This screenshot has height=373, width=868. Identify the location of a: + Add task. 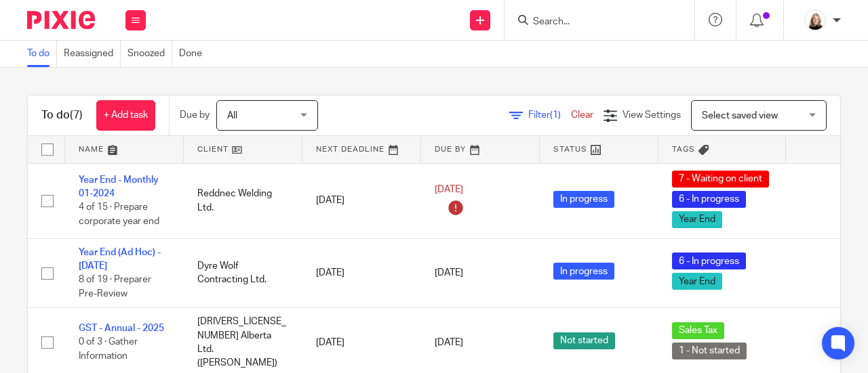
(125, 115).